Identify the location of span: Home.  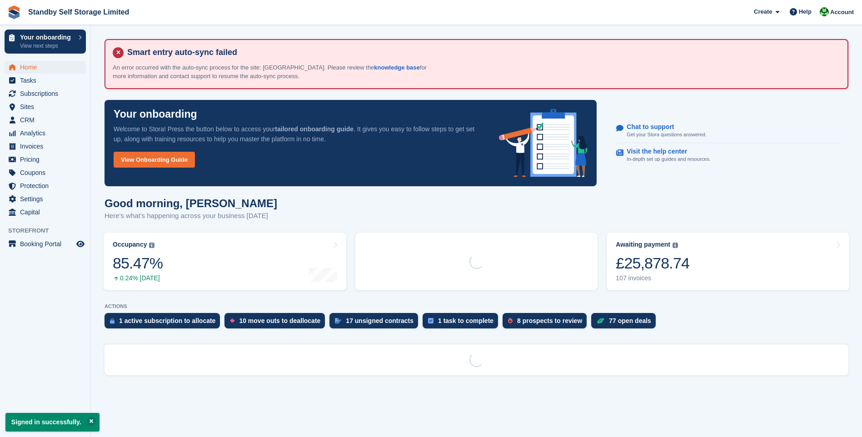
(47, 67).